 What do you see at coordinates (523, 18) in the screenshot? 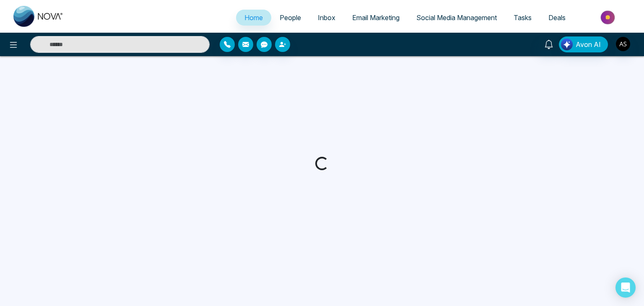
I see `span: Tasks` at bounding box center [523, 18].